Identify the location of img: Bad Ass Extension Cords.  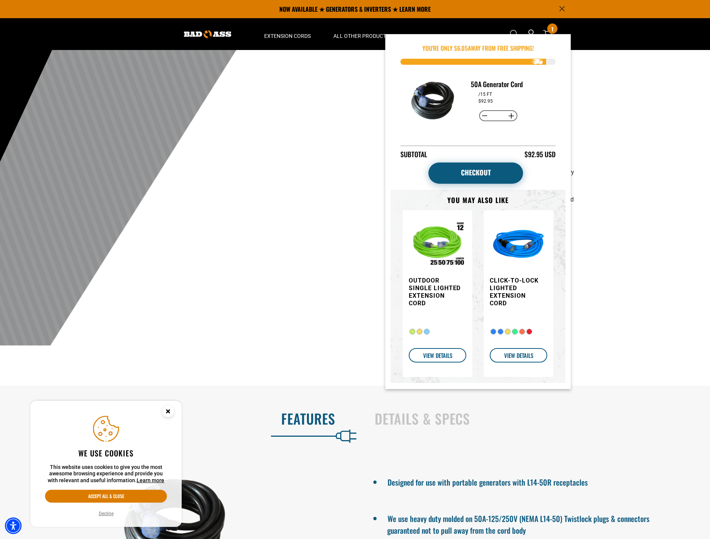
(208, 34).